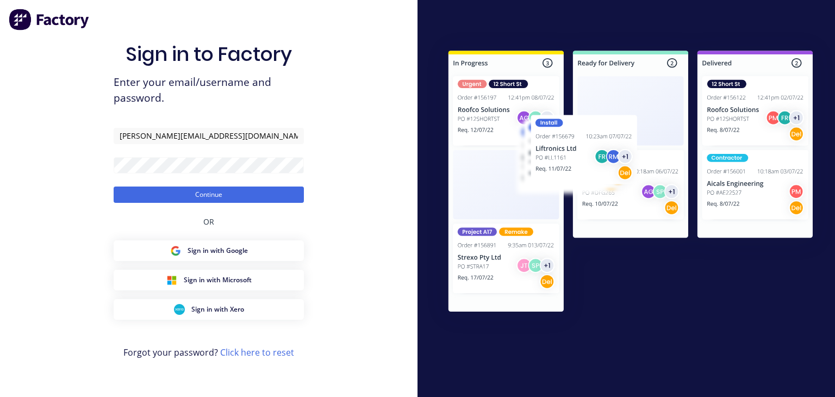  I want to click on input: Email/Username, so click(209, 136).